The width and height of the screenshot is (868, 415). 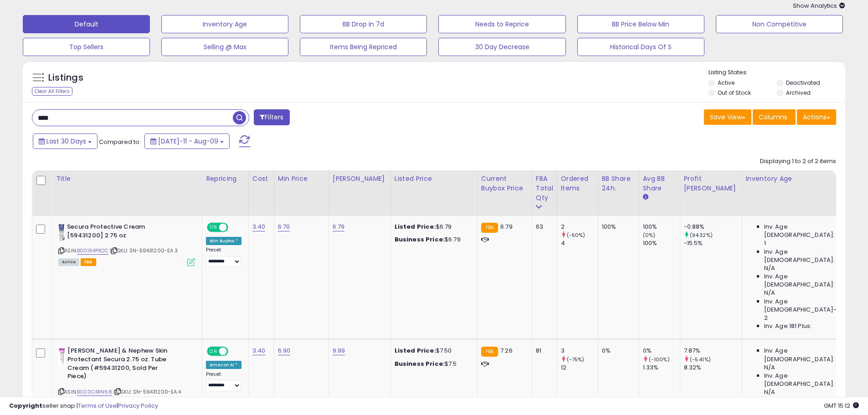 What do you see at coordinates (579, 227) in the screenshot?
I see `div: 2` at bounding box center [579, 227].